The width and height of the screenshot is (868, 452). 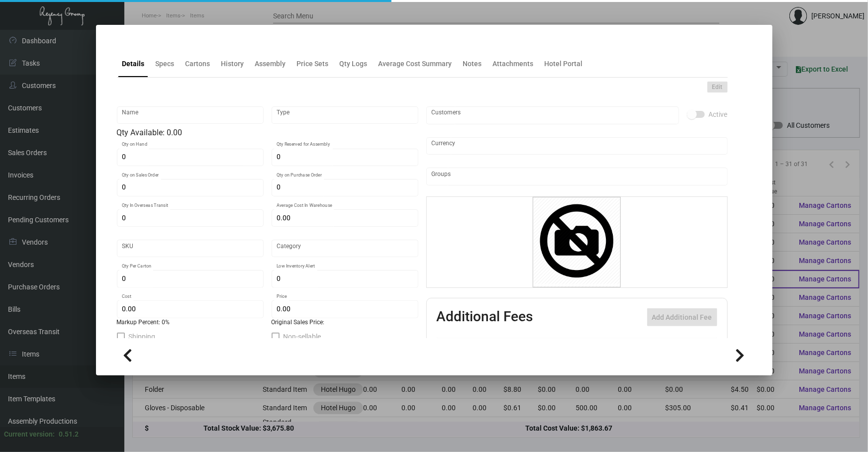 I want to click on div: Hotel Portal, so click(x=563, y=64).